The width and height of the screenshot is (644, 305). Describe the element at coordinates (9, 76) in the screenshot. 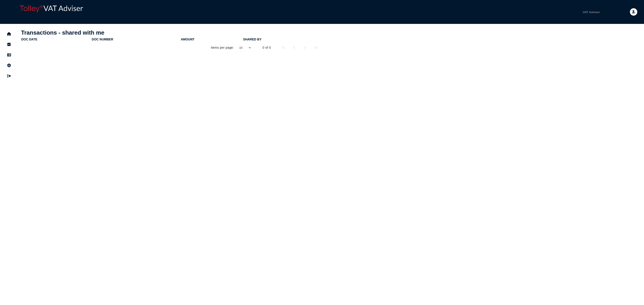

I see `button: Sign out` at that location.